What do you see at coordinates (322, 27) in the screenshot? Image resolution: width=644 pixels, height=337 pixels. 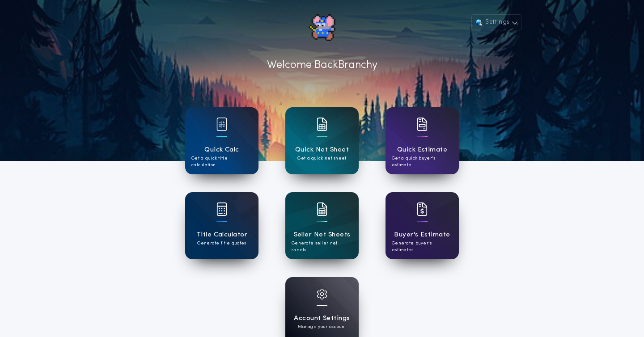 I see `img: account-logo` at bounding box center [322, 27].